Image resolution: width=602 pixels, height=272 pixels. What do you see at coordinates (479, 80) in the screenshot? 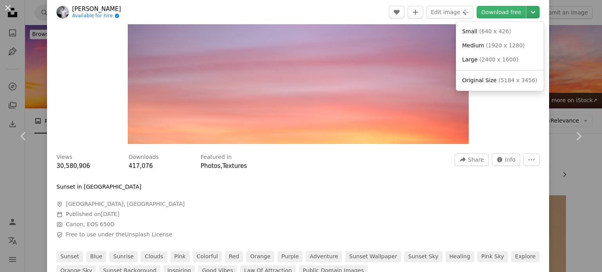
I see `span: Original Size` at bounding box center [479, 80].